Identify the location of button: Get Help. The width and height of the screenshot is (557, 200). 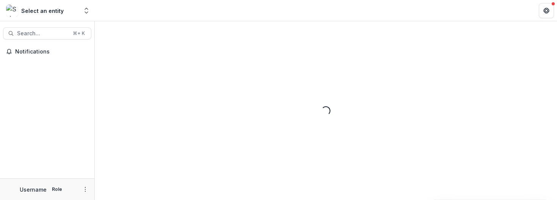
(546, 11).